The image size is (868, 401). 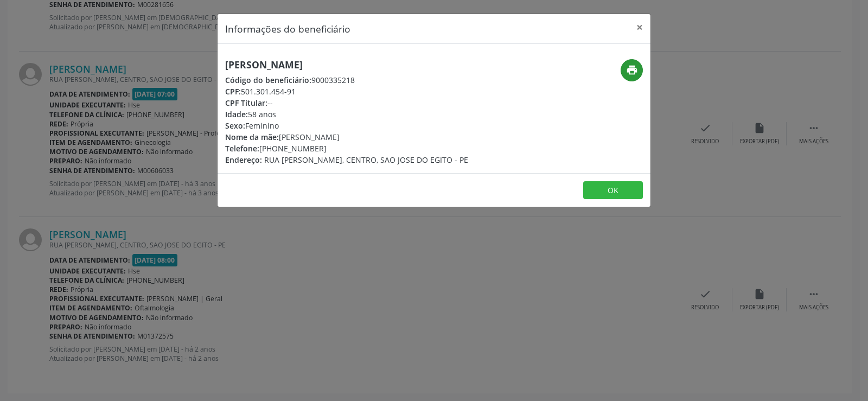 I want to click on div: Feminino, so click(x=347, y=125).